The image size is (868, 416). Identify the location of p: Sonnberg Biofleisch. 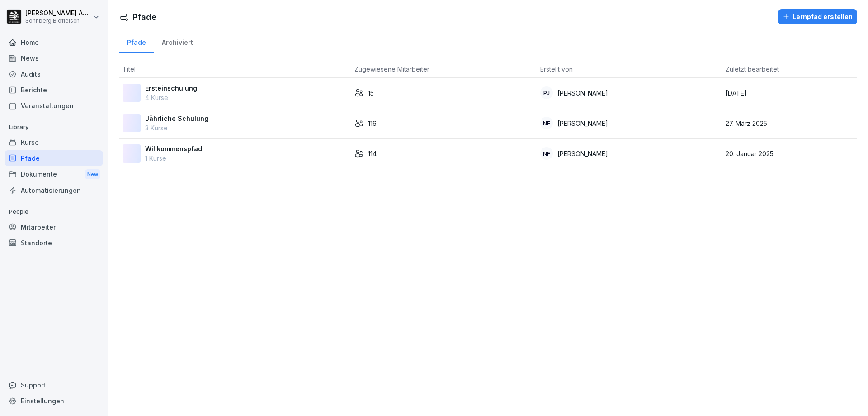
(58, 21).